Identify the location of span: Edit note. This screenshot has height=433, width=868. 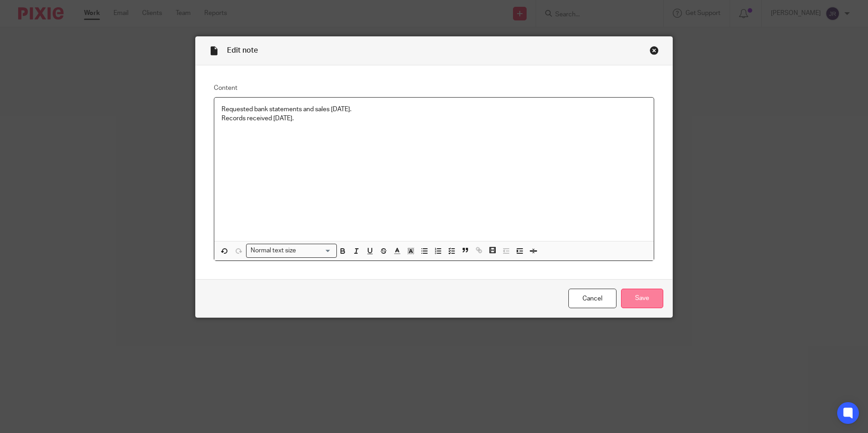
(242, 51).